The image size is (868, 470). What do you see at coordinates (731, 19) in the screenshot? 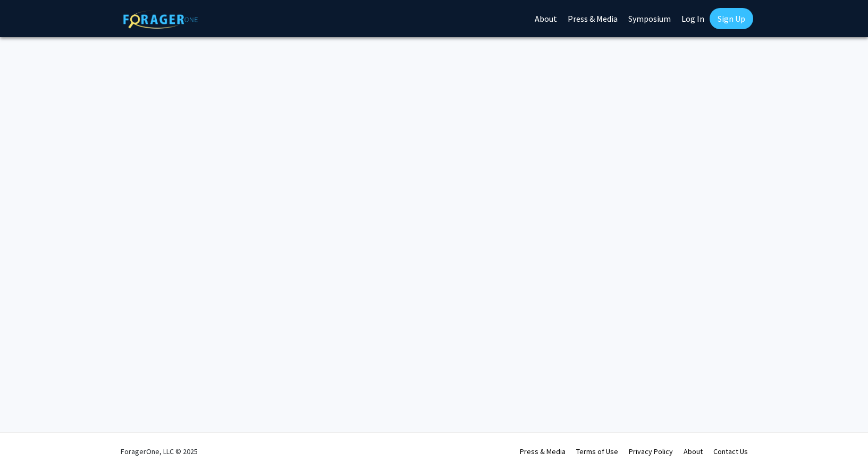
I see `a: Sign Up` at bounding box center [731, 19].